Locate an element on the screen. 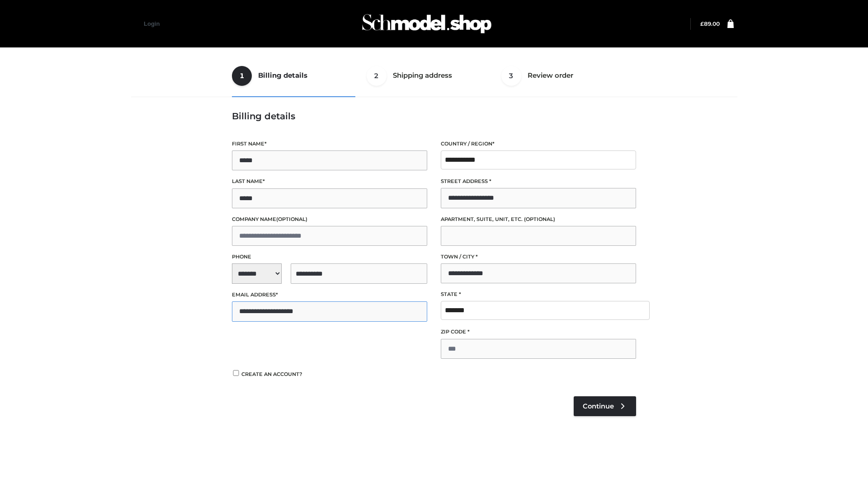 The height and width of the screenshot is (488, 868). label: Apartment, suite, unit, etc. is located at coordinates (538, 219).